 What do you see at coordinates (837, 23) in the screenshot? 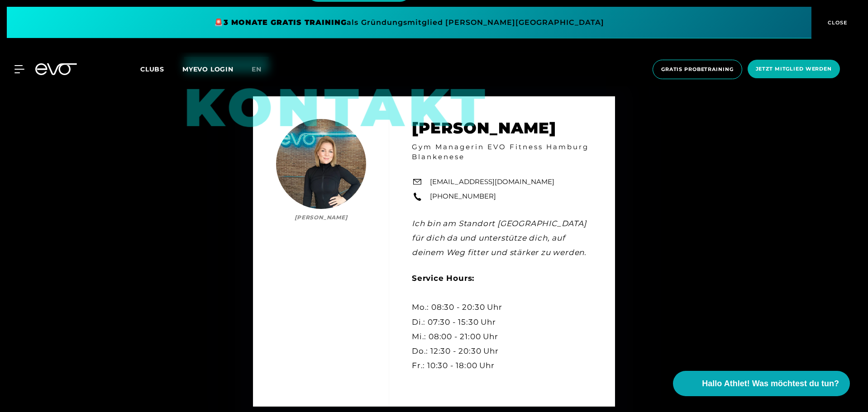
I see `span: CLOSE` at bounding box center [837, 23].